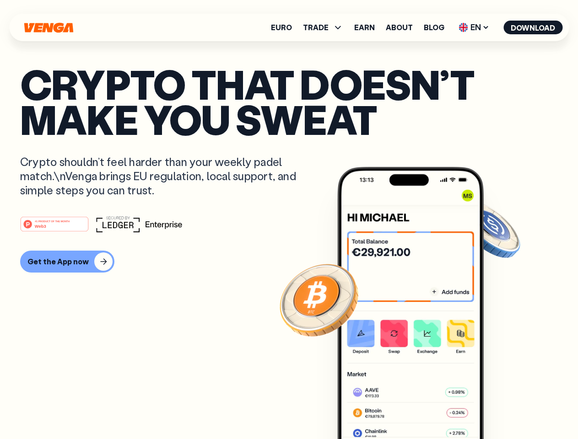 Image resolution: width=578 pixels, height=439 pixels. I want to click on tspan: Web3, so click(40, 226).